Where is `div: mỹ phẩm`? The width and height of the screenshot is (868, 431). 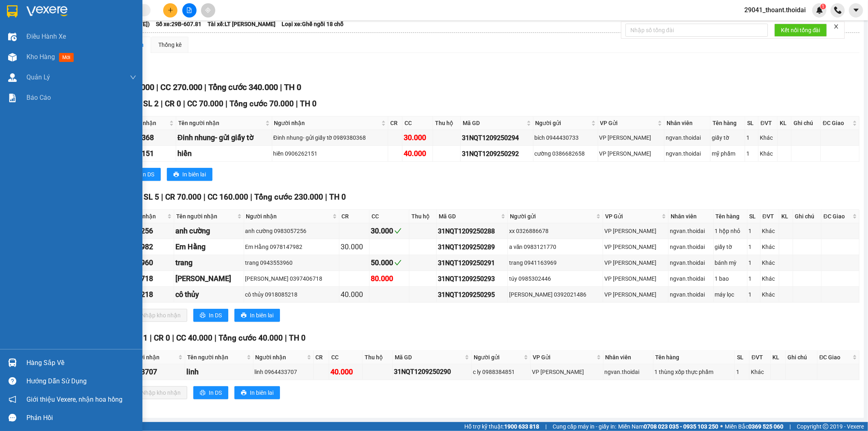
div: mỹ phẩm is located at coordinates (728, 153).